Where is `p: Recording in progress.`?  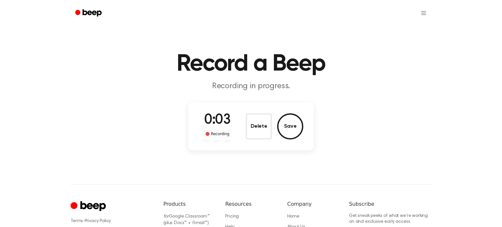
p: Recording in progress. is located at coordinates (251, 86).